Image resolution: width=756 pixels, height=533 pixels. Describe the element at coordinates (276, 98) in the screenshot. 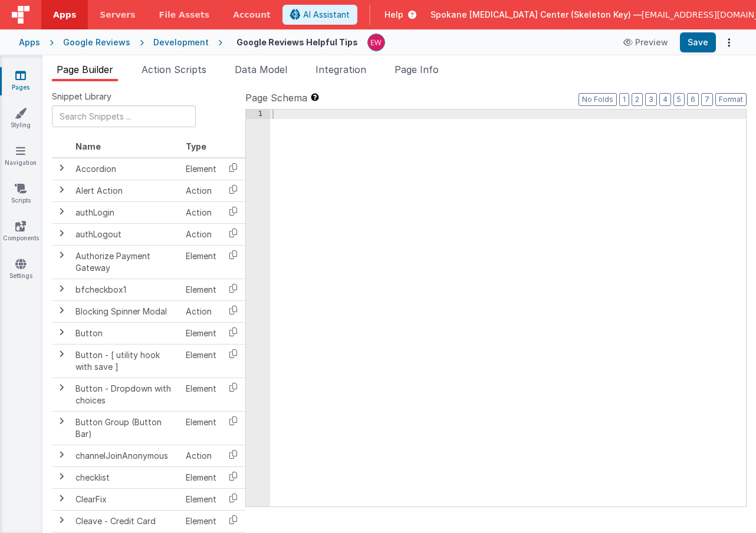

I see `span: Page Schema` at that location.